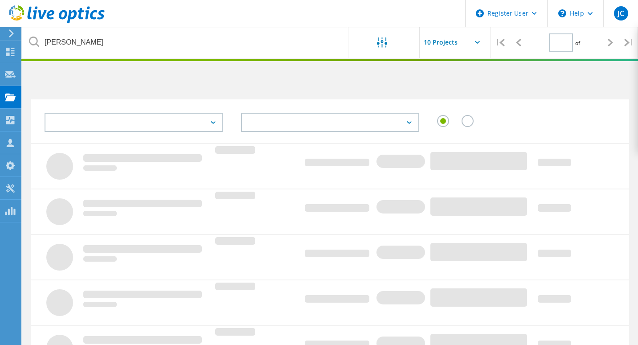  I want to click on svg: \n, so click(562, 13).